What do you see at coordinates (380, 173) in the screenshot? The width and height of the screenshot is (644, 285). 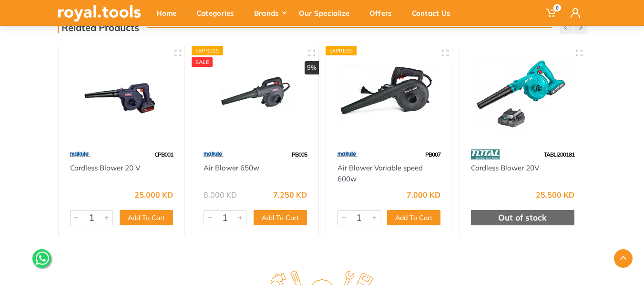 I see `a: Air Blower Variable speed 600w` at bounding box center [380, 173].